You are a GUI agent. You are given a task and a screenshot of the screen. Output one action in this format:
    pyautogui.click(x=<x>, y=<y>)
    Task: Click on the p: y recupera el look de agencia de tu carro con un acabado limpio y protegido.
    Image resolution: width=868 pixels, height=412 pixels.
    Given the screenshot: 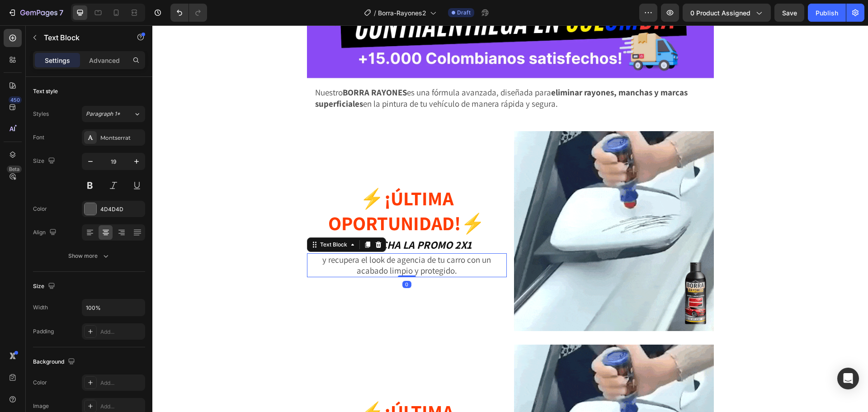 What is the action you would take?
    pyautogui.click(x=255, y=240)
    